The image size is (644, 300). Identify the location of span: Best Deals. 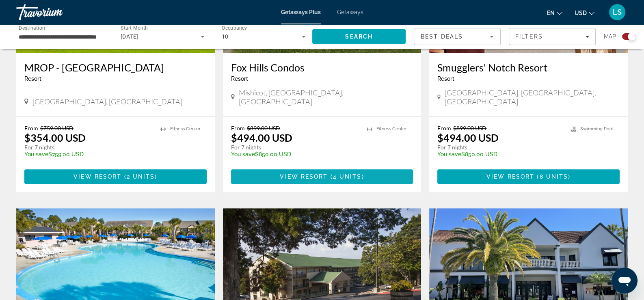
(442, 37).